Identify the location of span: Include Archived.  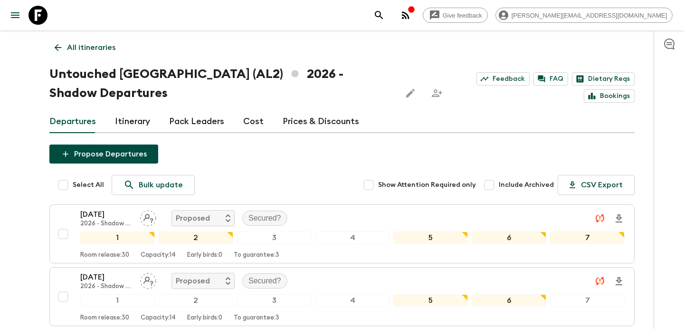
(526, 185).